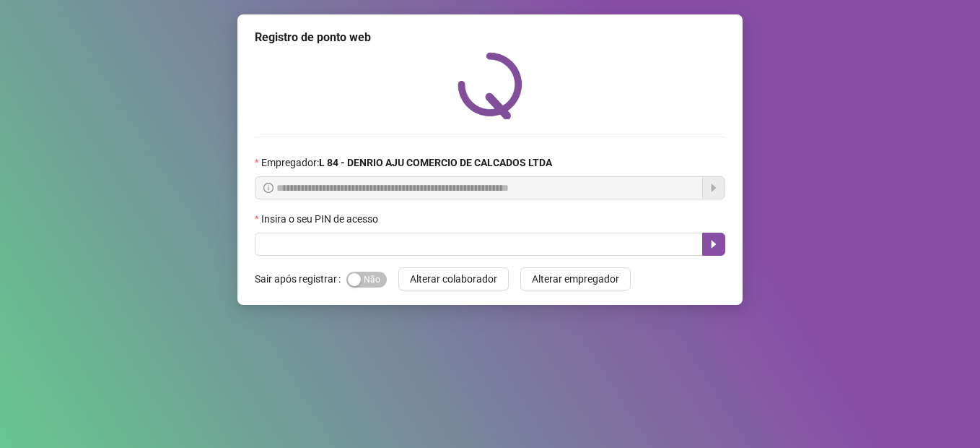 The image size is (980, 448). What do you see at coordinates (407, 162) in the screenshot?
I see `span: Empregador :` at bounding box center [407, 162].